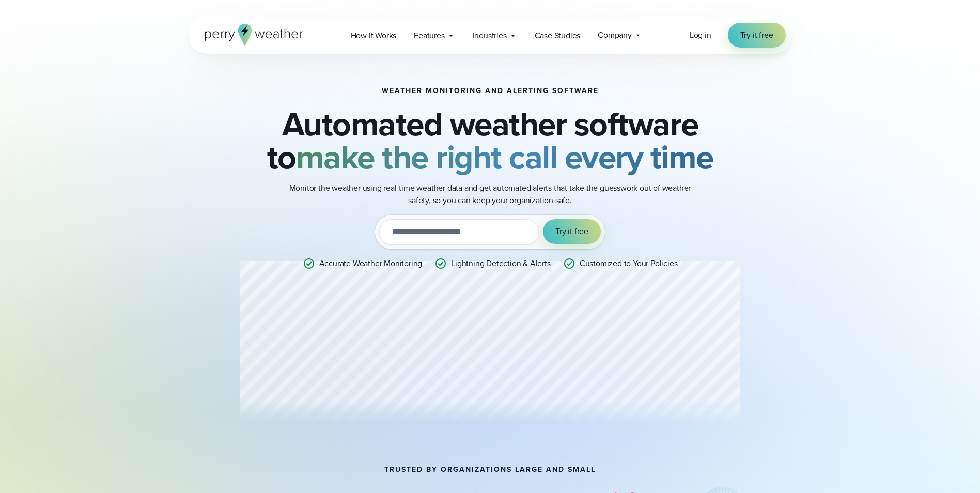 Image resolution: width=980 pixels, height=493 pixels. What do you see at coordinates (757, 35) in the screenshot?
I see `a: Try it free` at bounding box center [757, 35].